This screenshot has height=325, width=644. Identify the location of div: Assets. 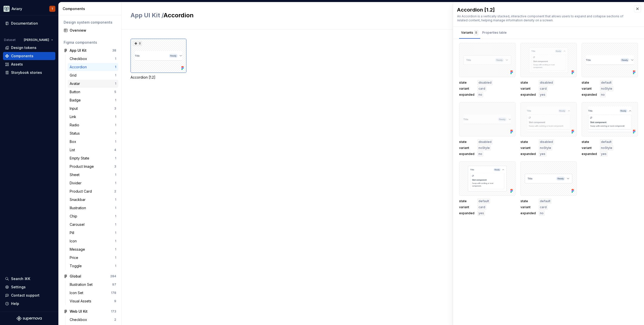
(17, 64).